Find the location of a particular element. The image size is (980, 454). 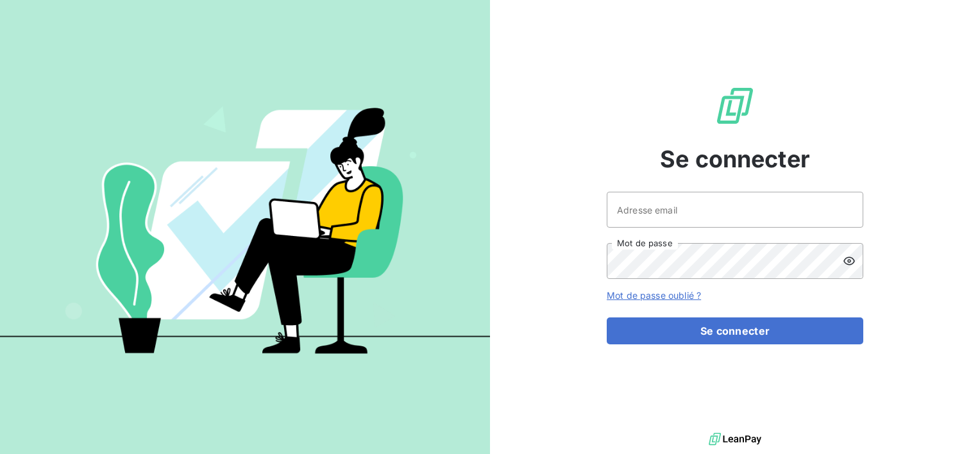

span: Se connecter is located at coordinates (735, 159).